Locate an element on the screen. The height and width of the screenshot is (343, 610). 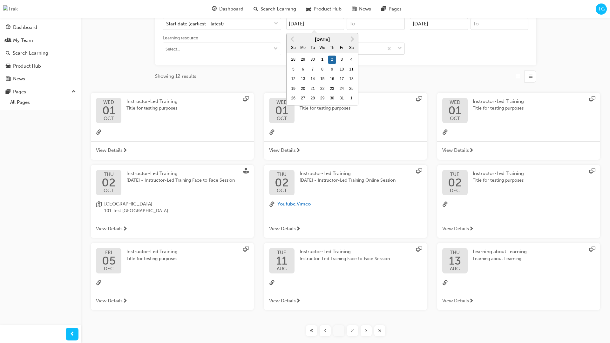
input: To is located at coordinates (500, 24).